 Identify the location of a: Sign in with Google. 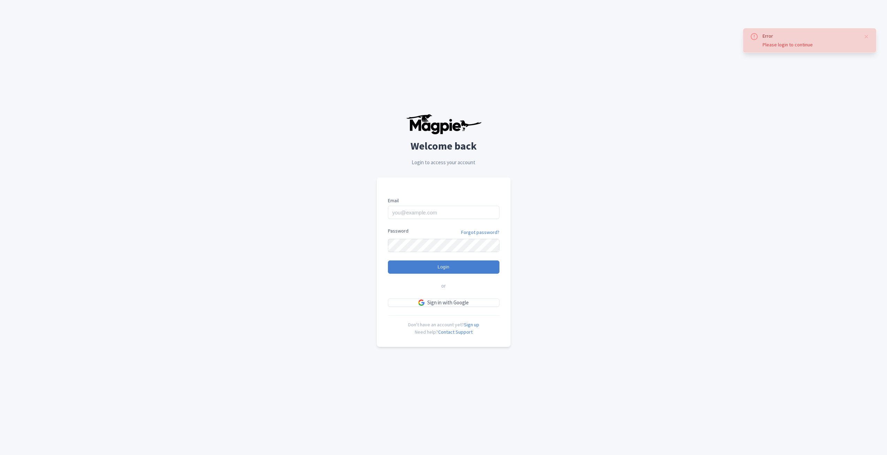
(444, 303).